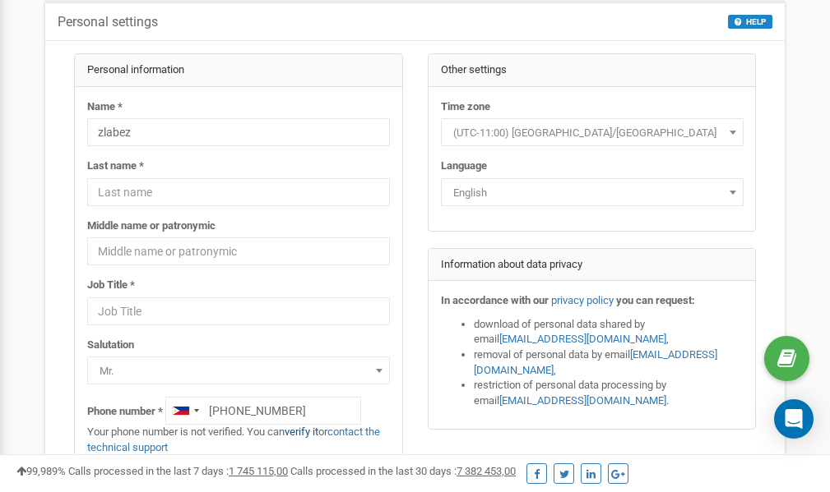  I want to click on u: 7 382 453,00, so click(486, 471).